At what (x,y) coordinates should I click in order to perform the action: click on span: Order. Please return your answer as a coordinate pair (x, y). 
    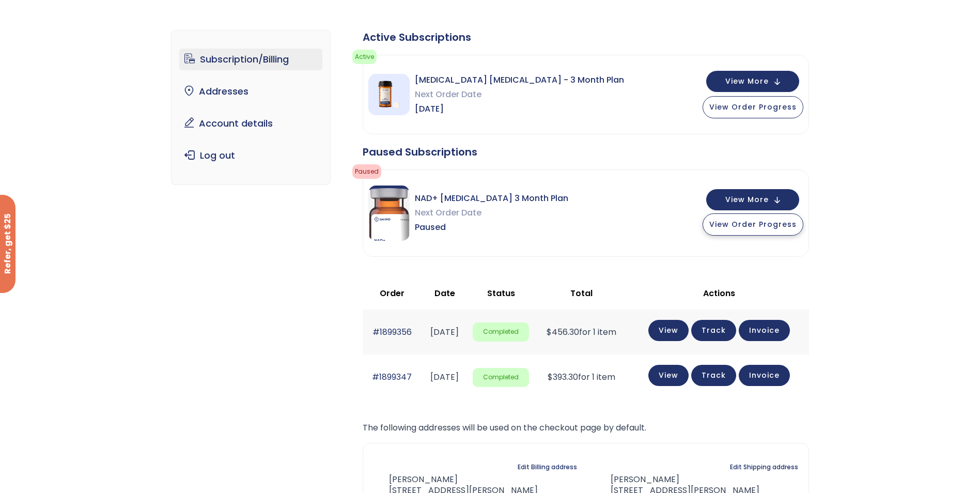
    Looking at the image, I should click on (392, 293).